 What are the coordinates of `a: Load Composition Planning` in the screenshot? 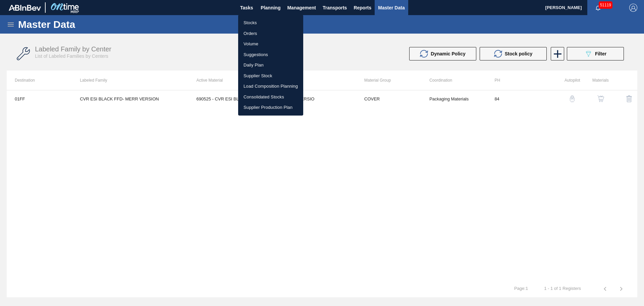 It's located at (271, 86).